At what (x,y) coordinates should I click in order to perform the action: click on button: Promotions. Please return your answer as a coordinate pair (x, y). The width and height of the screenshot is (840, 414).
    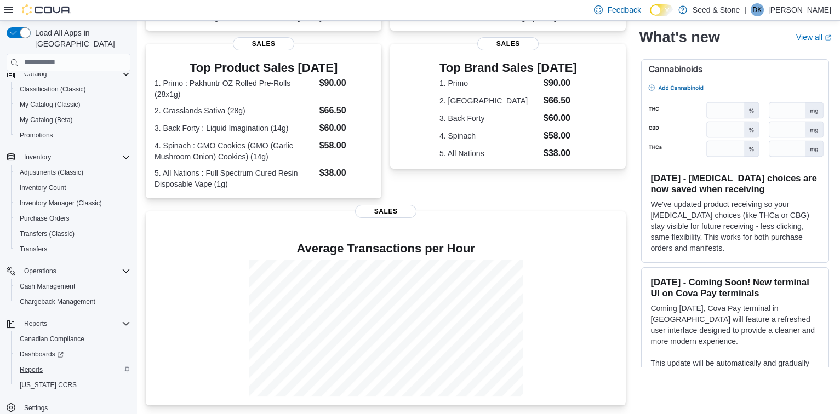
    Looking at the image, I should click on (73, 135).